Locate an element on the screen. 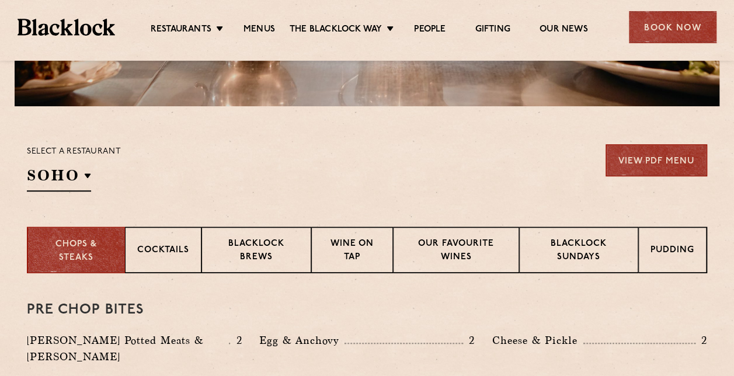  a: View PDF Menu is located at coordinates (656, 160).